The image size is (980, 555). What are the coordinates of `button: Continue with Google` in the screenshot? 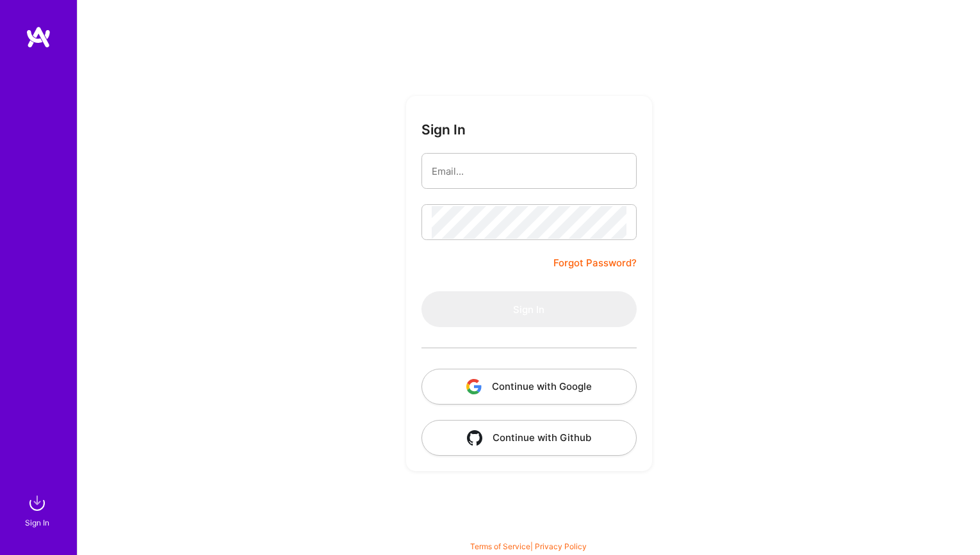 It's located at (529, 387).